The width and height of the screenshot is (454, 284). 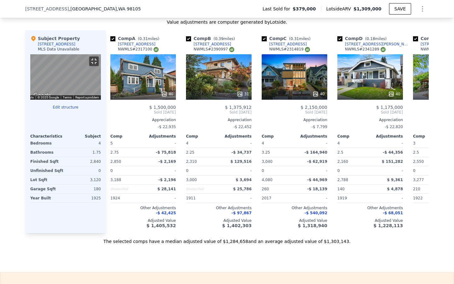 What do you see at coordinates (219, 39) in the screenshot?
I see `span: 0.39` at bounding box center [219, 39].